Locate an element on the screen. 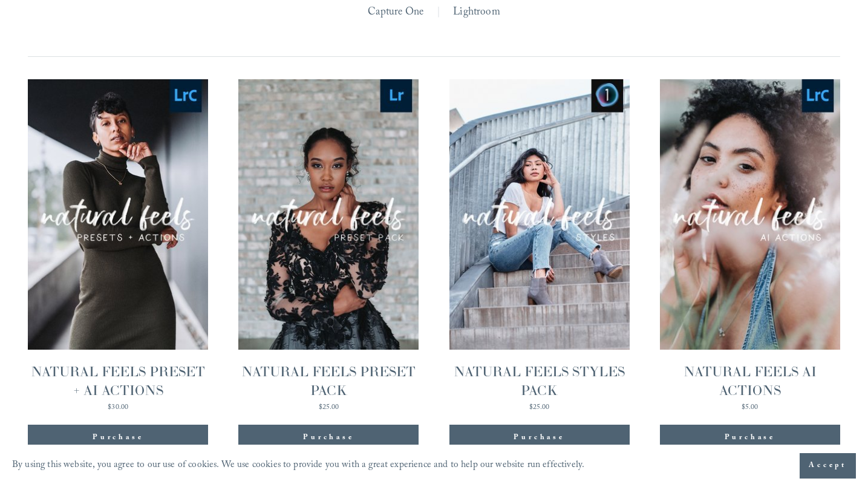 This screenshot has height=487, width=868. div: NATURAL FEELS AI ACTIONS is located at coordinates (750, 381).